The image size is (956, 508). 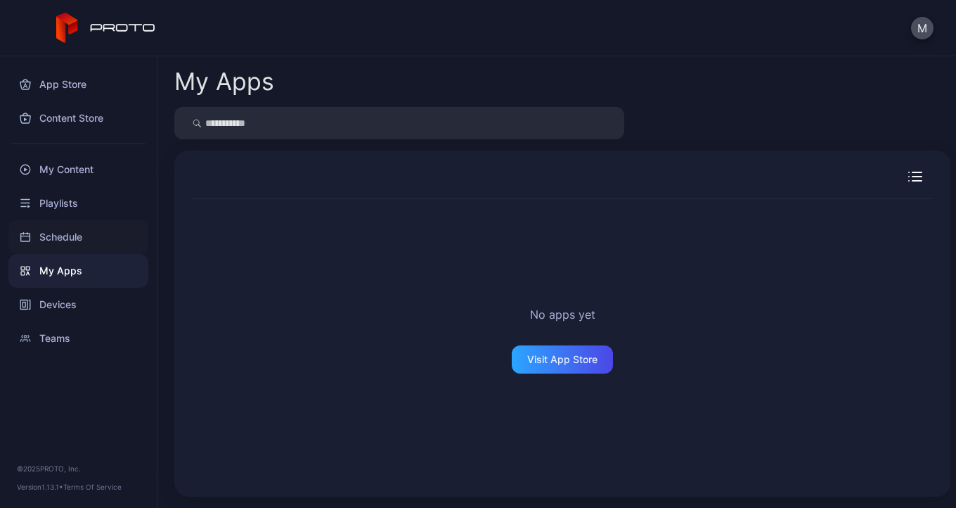 I want to click on span: Version 1.13.1 •, so click(x=40, y=487).